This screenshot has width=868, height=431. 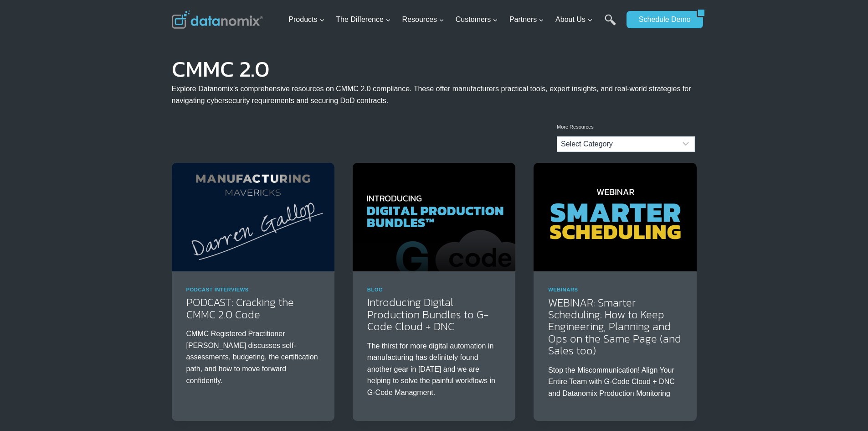 What do you see at coordinates (615, 326) in the screenshot?
I see `a: WEBINAR: Smarter Scheduling: How to Keep Engineering, Planning and Ops on the Same Page (and Sale...` at bounding box center [615, 326].